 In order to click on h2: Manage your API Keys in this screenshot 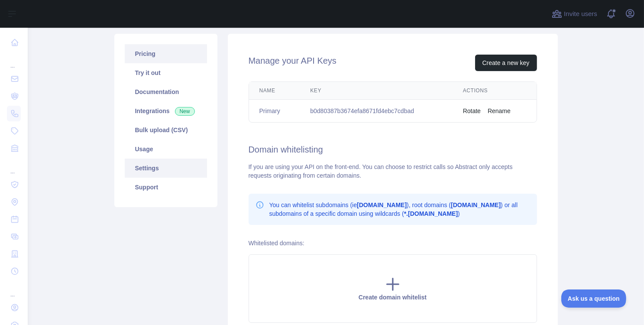, I will do `click(292, 63)`.